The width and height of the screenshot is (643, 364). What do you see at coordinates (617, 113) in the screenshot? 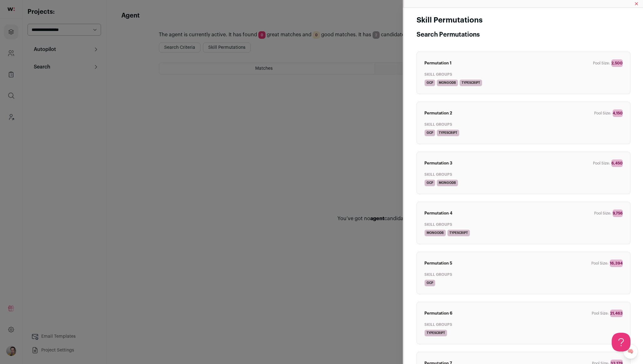
I see `span: 4,150` at bounding box center [617, 113].